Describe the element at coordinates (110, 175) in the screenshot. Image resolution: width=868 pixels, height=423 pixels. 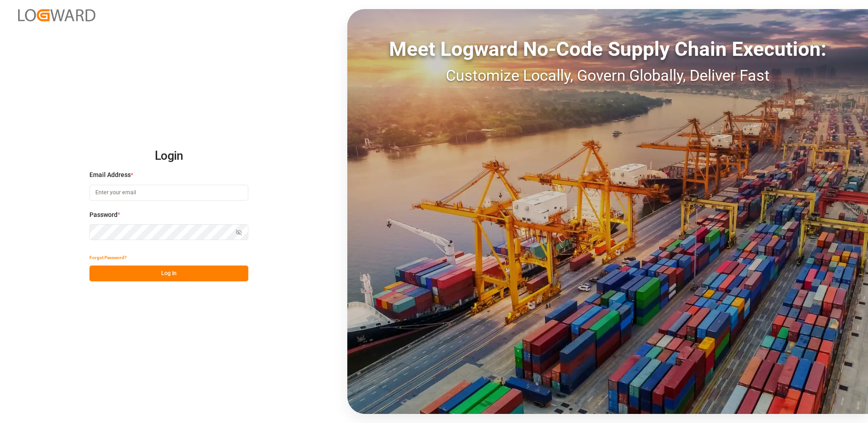
I see `span: Email Address` at that location.